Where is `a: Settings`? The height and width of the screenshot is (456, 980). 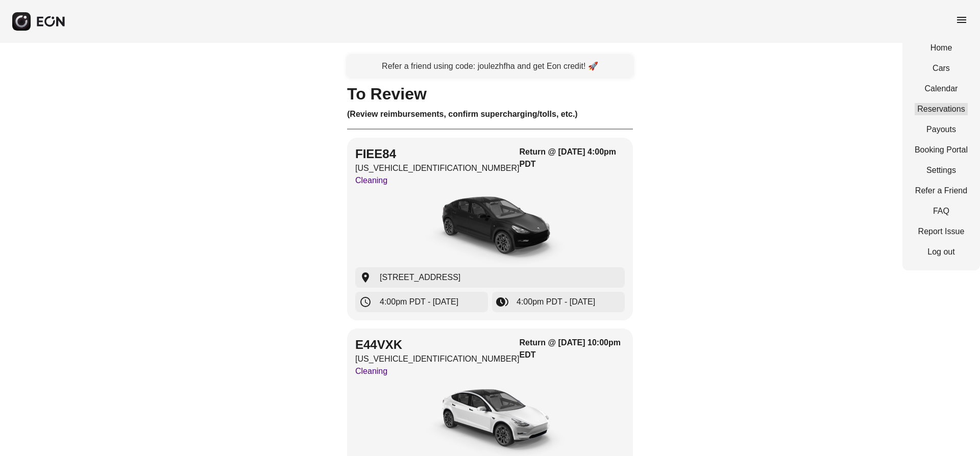
a: Settings is located at coordinates (941, 170).